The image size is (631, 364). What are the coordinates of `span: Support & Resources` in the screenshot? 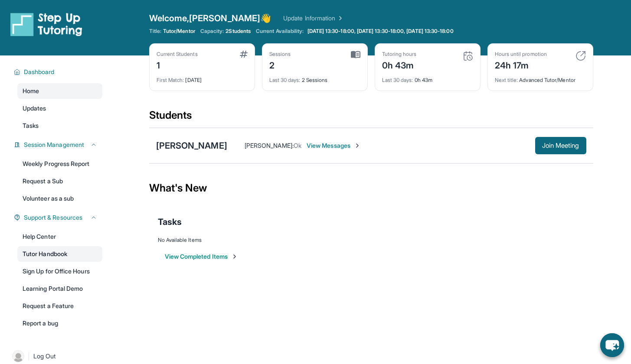 It's located at (53, 218).